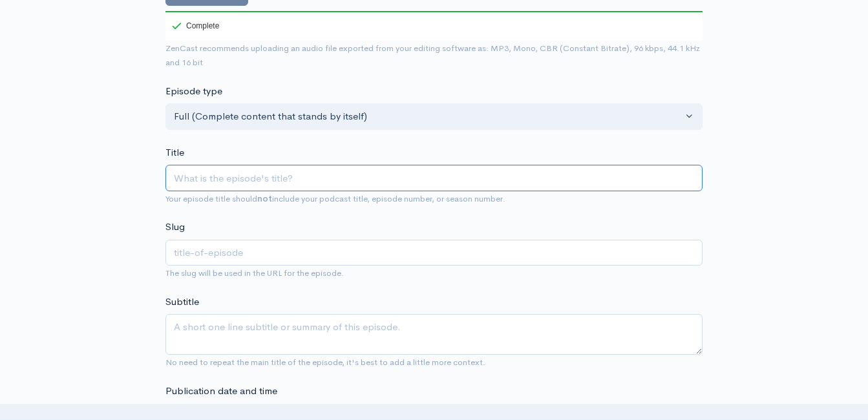  What do you see at coordinates (434, 178) in the screenshot?
I see `input: What is the episode's title?` at bounding box center [434, 178].